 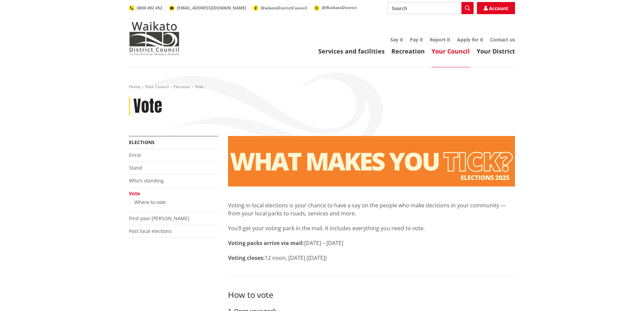 I want to click on a: Who's standing, so click(x=146, y=180).